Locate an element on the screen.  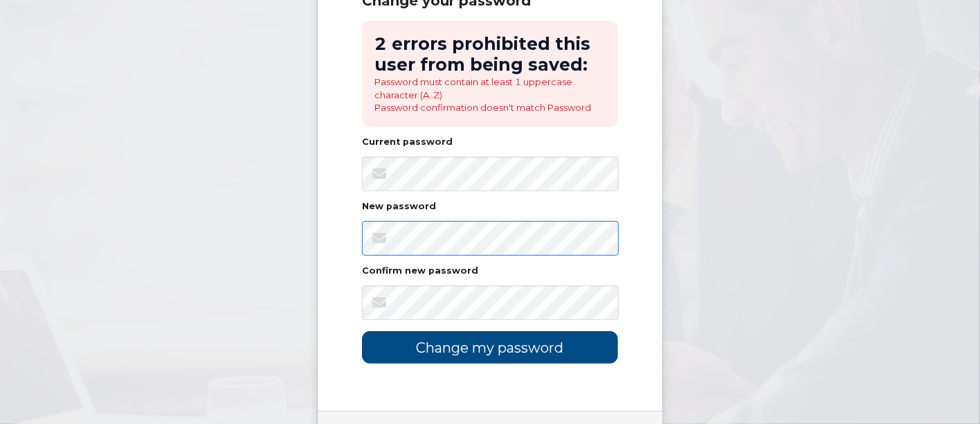
li: Password confirmation doesn't match Password is located at coordinates (490, 107).